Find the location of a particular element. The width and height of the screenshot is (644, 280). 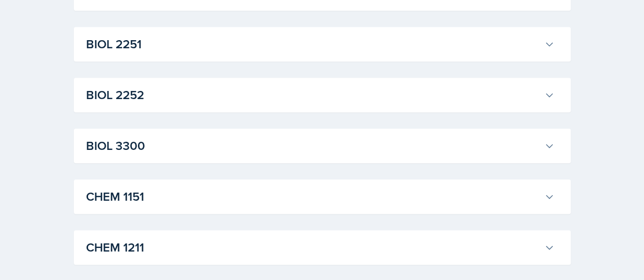

h3: CHEM 1211 is located at coordinates (313, 248).